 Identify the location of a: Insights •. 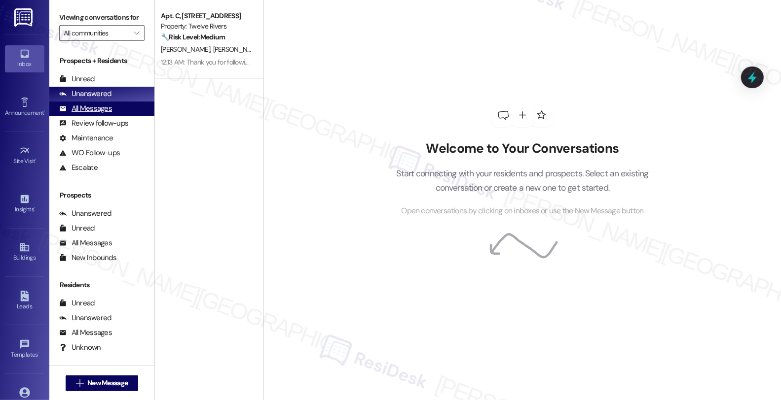
(25, 204).